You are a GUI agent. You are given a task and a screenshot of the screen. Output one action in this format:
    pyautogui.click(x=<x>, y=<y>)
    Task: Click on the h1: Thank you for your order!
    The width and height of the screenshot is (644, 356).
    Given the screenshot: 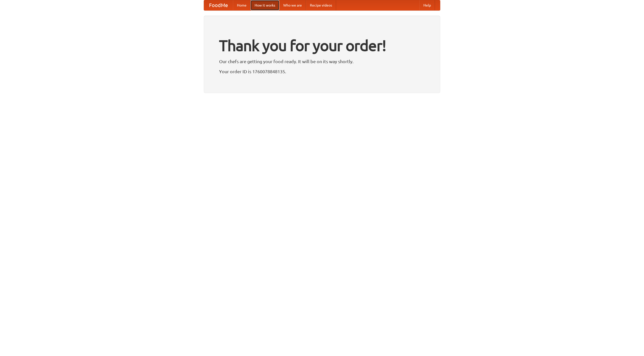 What is the action you would take?
    pyautogui.click(x=322, y=46)
    